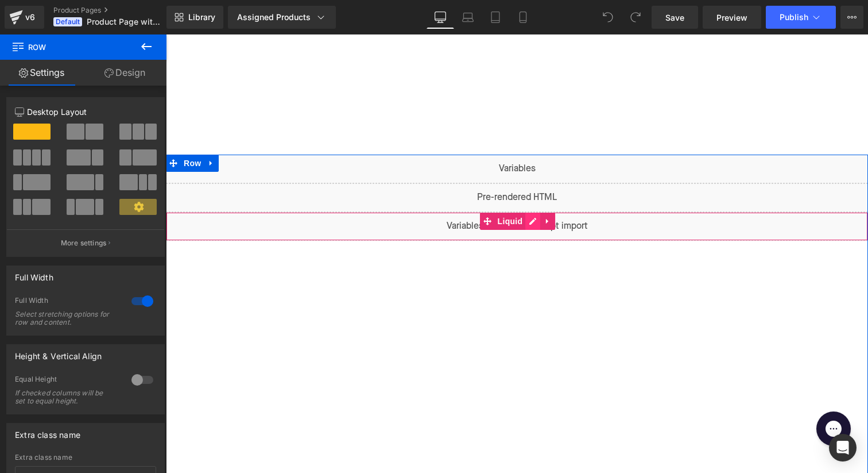 This screenshot has height=473, width=868. What do you see at coordinates (67, 318) in the screenshot?
I see `div: Select stretching options for row and content.` at bounding box center [67, 318].